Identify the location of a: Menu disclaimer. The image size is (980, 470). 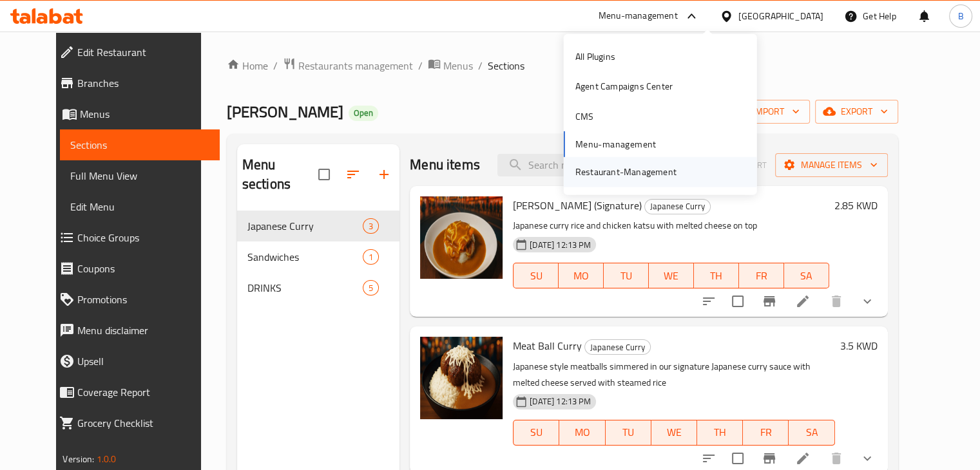
(134, 330).